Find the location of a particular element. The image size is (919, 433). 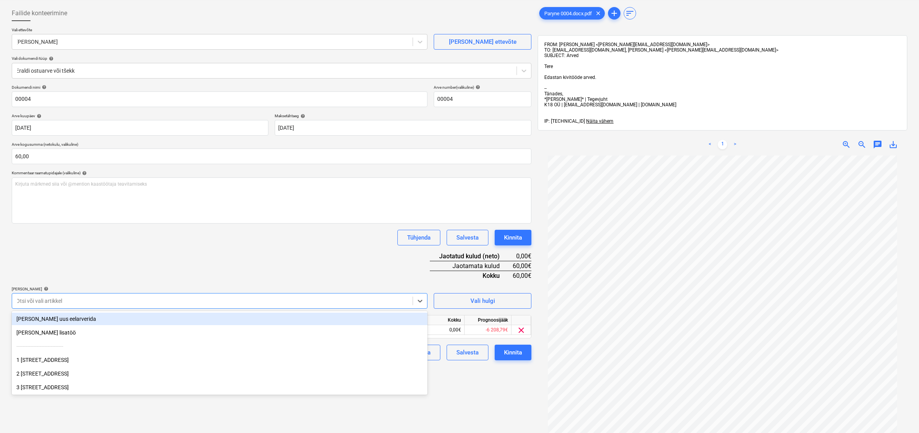

span: chat is located at coordinates (877, 145).